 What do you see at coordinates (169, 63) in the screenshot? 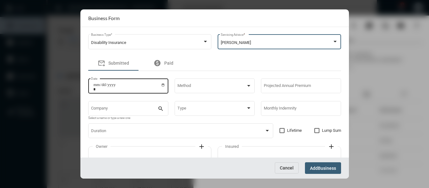
I see `span: Paid` at bounding box center [169, 63].